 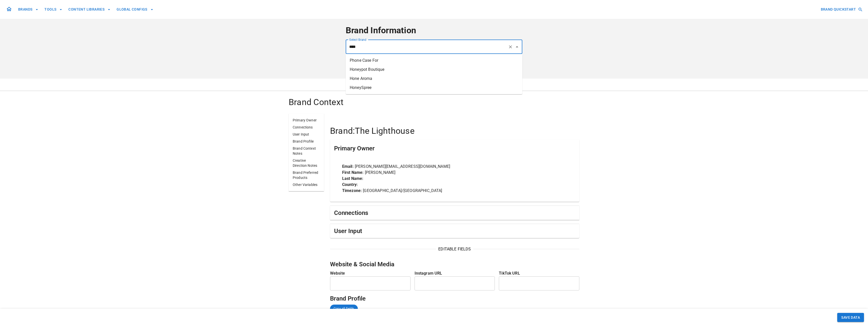 What do you see at coordinates (434, 61) in the screenshot?
I see `li: Phone Case For` at bounding box center [434, 61].